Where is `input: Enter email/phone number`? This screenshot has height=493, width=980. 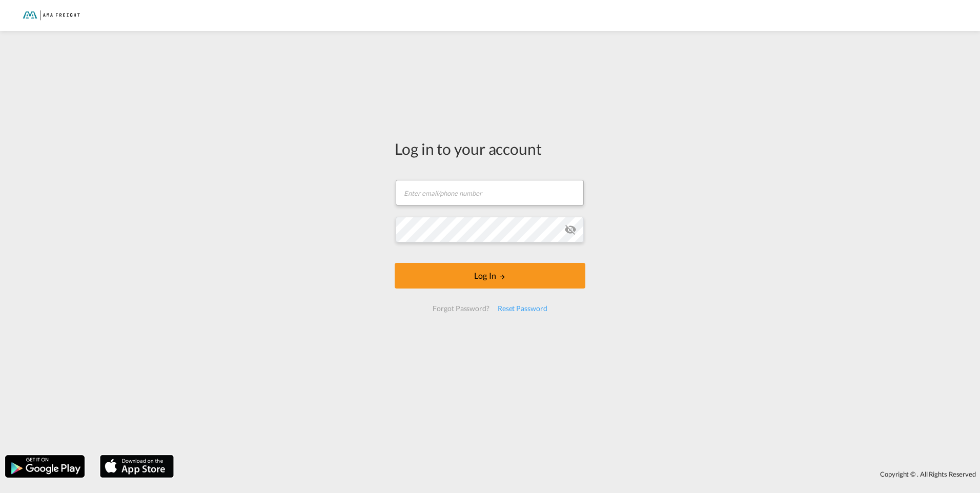 input: Enter email/phone number is located at coordinates (489, 193).